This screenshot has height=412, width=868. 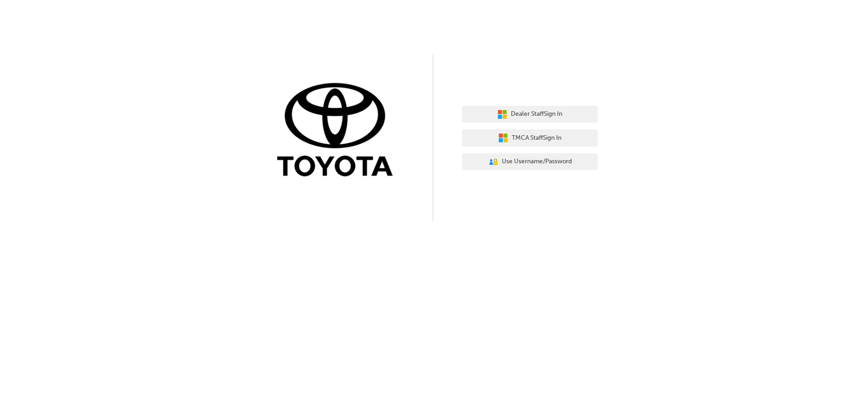 I want to click on span: Use Username/Password, so click(x=536, y=162).